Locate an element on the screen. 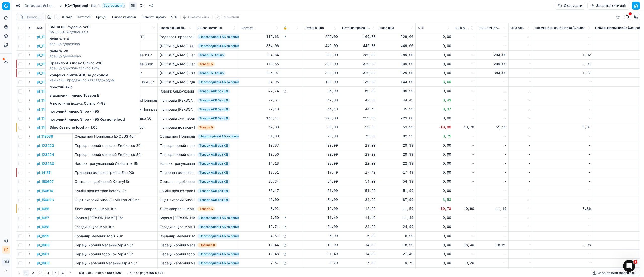  p: pl_1661 is located at coordinates (43, 254).